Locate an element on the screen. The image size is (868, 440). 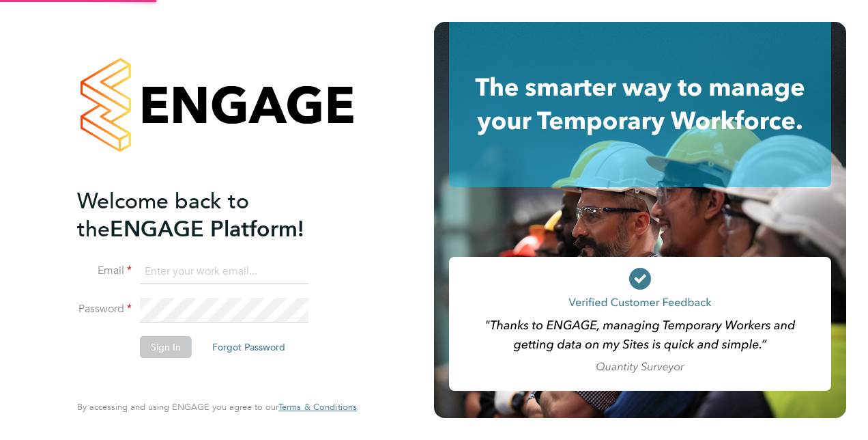
span: By accessing and using ENGAGE you agree to our is located at coordinates (217, 406).